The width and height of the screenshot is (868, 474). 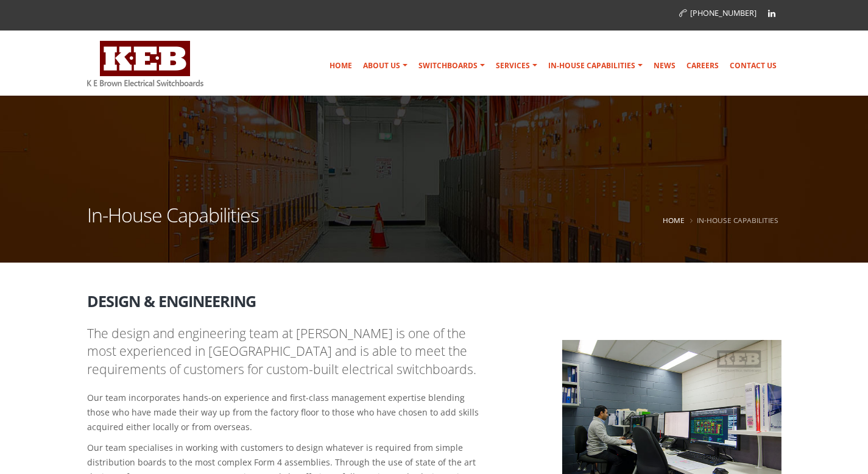 What do you see at coordinates (665, 66) in the screenshot?
I see `a: News` at bounding box center [665, 66].